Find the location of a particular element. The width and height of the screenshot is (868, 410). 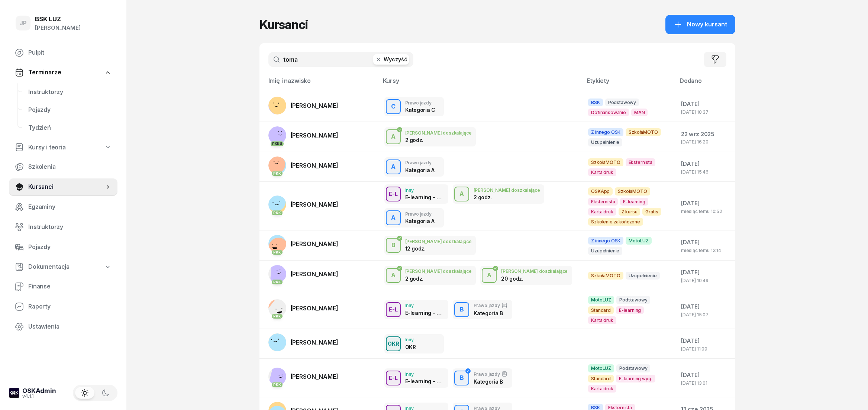

div: 12 godz. is located at coordinates (425, 248).